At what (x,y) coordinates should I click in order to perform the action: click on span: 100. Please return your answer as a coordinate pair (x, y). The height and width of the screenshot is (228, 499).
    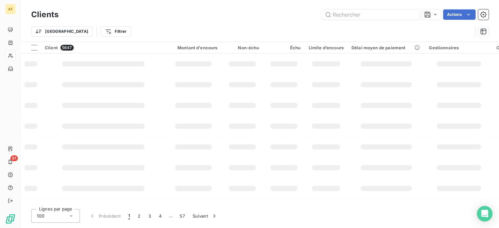
    Looking at the image, I should click on (41, 216).